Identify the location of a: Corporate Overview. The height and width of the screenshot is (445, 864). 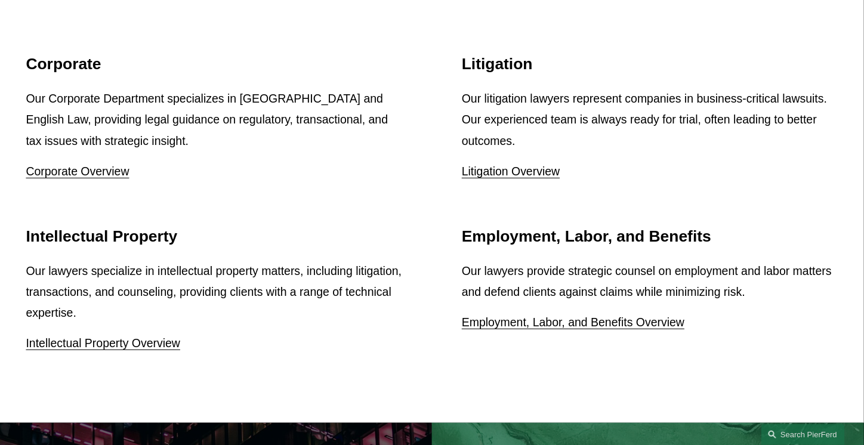
(77, 171).